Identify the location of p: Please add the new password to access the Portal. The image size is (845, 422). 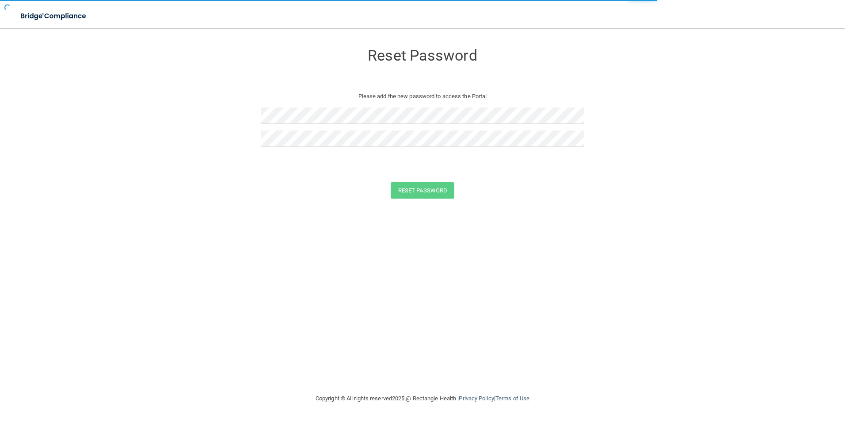
(423, 96).